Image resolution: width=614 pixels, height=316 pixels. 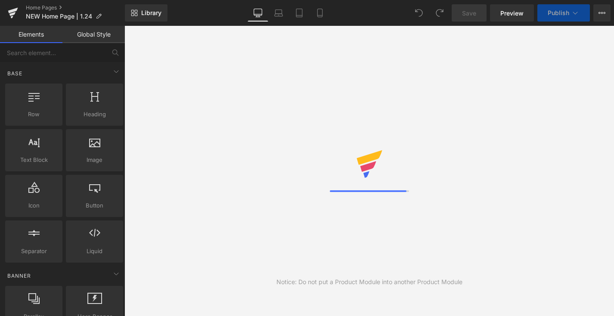 I want to click on div: Notice: Do not put a Product Module into another Product Module, so click(x=370, y=282).